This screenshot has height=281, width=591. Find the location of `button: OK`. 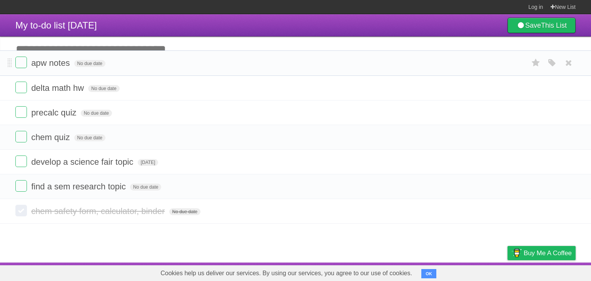

button: OK is located at coordinates (428, 273).